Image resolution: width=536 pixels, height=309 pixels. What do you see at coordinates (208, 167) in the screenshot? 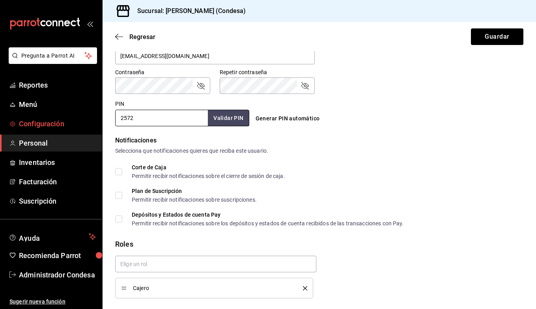
I see `div: Corte de Caja` at bounding box center [208, 167].